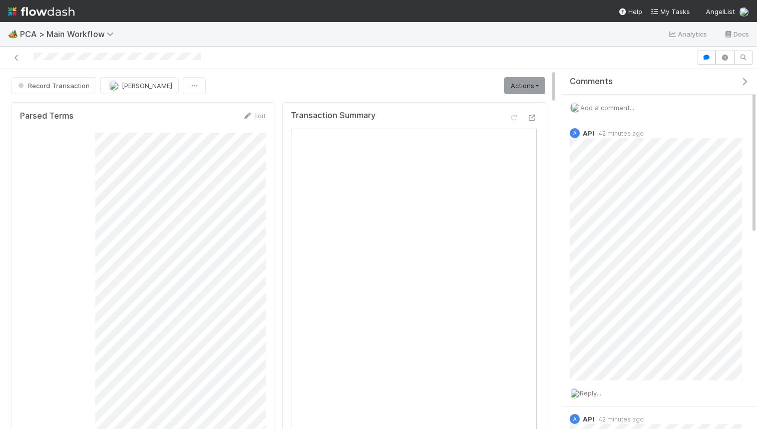 The width and height of the screenshot is (757, 429). I want to click on span: PCA > Main Workflow, so click(69, 34).